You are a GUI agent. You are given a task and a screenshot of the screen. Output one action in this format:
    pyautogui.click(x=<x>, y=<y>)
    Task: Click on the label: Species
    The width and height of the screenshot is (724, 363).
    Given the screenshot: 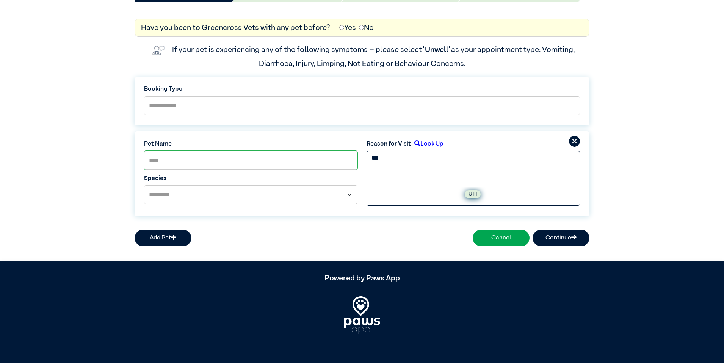 What is the action you would take?
    pyautogui.click(x=251, y=179)
    